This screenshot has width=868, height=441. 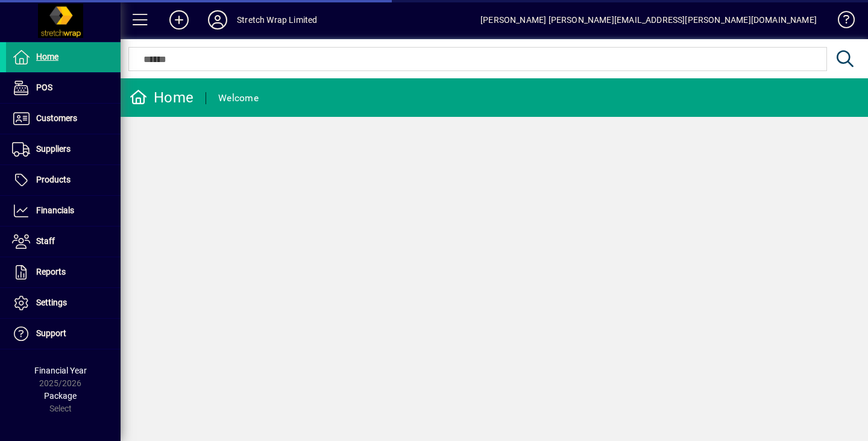 What do you see at coordinates (238, 98) in the screenshot?
I see `div: Welcome` at bounding box center [238, 98].